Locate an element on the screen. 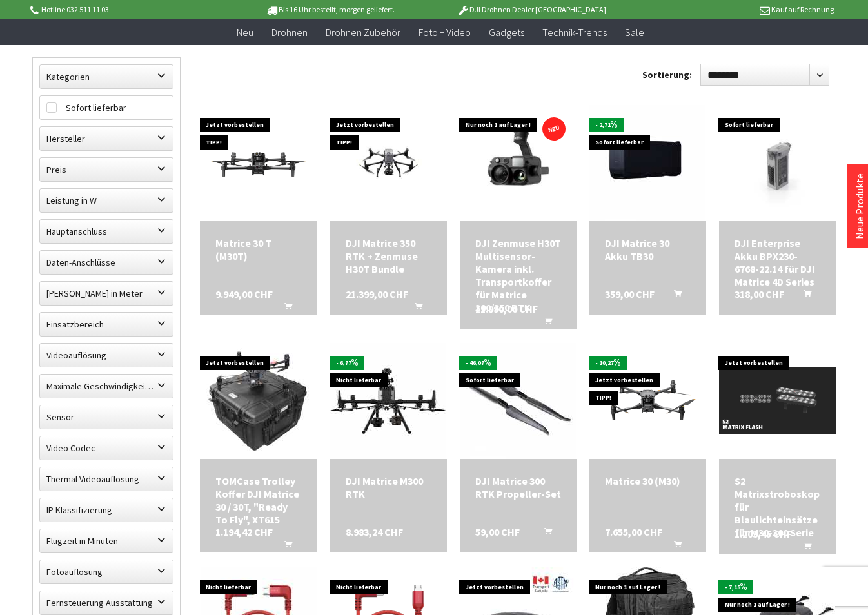  a: Sale is located at coordinates (635, 32).